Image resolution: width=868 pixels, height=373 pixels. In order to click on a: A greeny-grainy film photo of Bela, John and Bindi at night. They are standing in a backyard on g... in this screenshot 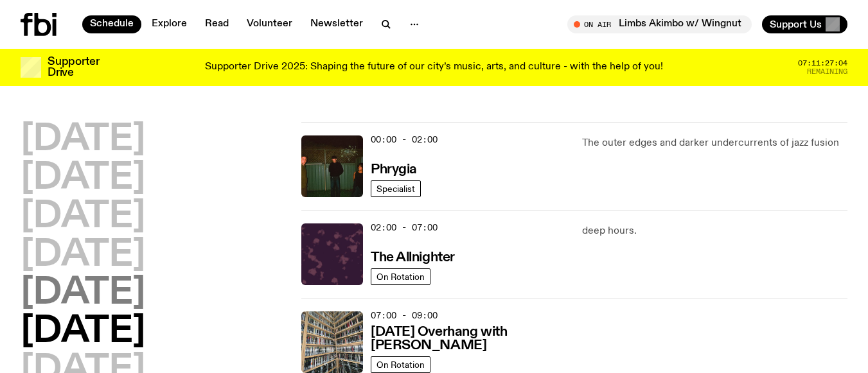, I will do `click(332, 166)`.